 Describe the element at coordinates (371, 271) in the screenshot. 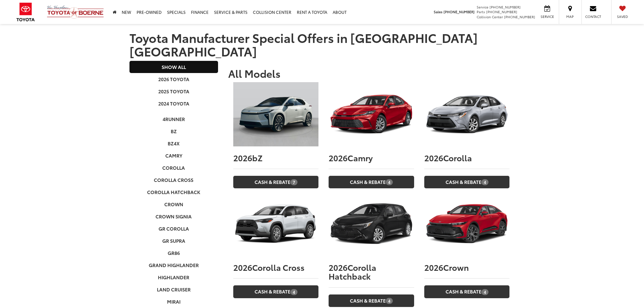

I see `h3: Corolla Hatchback` at that location.